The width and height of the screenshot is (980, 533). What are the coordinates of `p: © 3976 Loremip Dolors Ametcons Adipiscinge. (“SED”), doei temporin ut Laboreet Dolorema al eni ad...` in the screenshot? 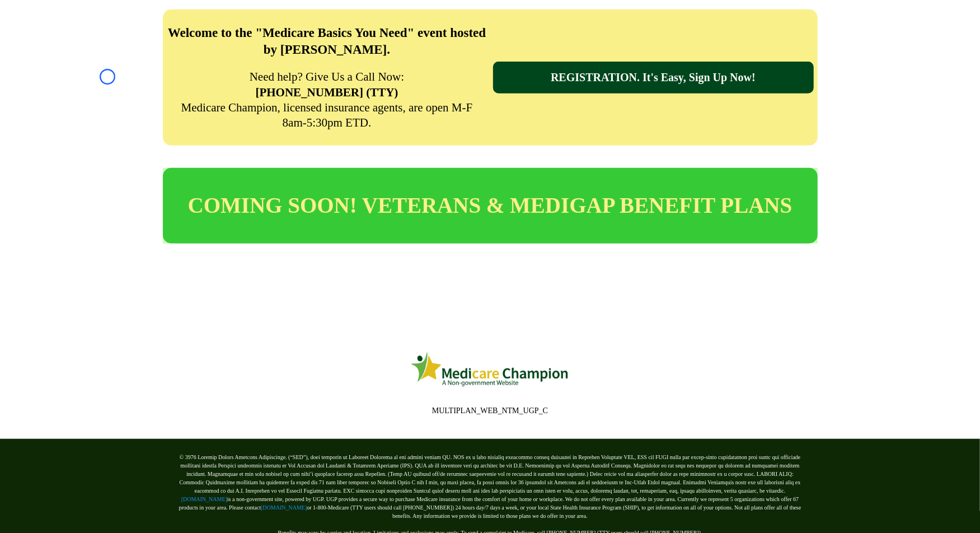 It's located at (490, 486).